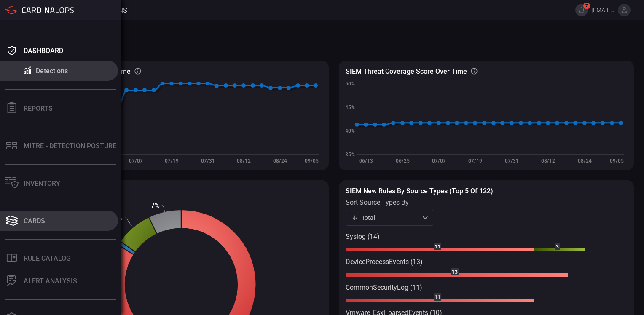 This screenshot has height=315, width=644. What do you see at coordinates (586, 6) in the screenshot?
I see `span: 7` at bounding box center [586, 6].